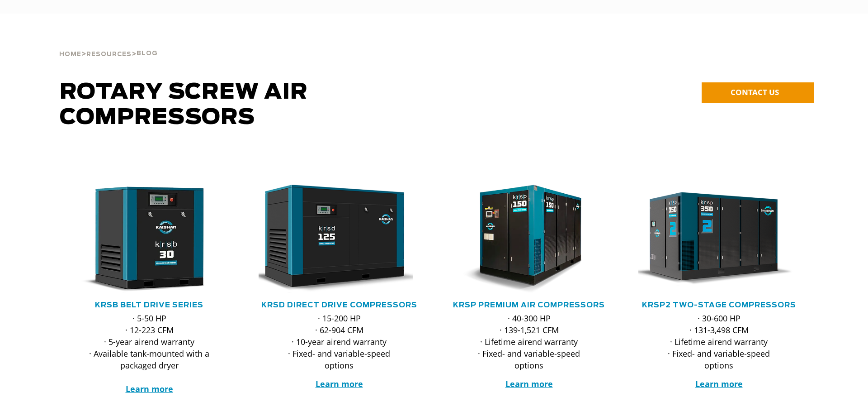  I want to click on span: CONTACT US, so click(755, 92).